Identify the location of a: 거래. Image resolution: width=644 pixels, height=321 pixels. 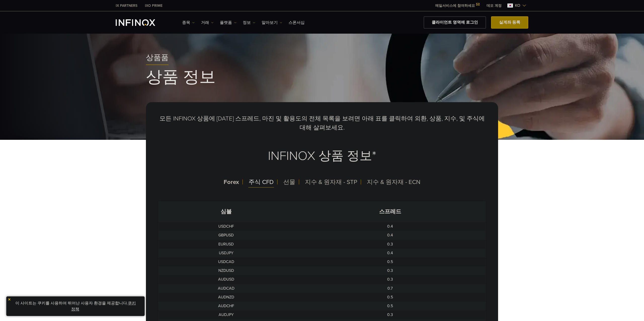
(207, 23).